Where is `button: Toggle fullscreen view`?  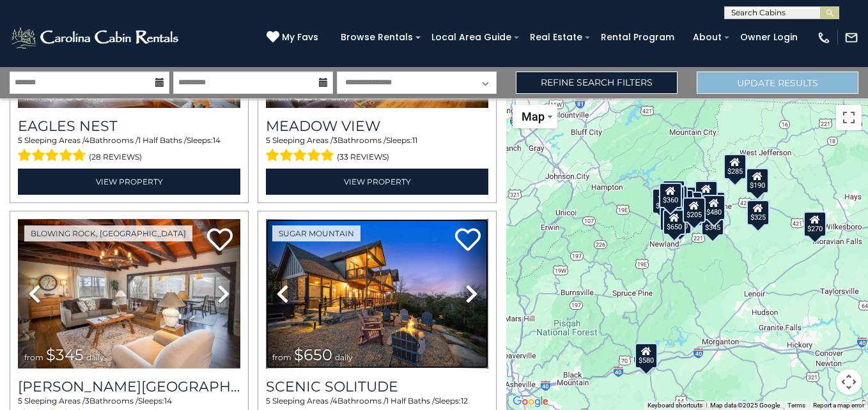
button: Toggle fullscreen view is located at coordinates (849, 118).